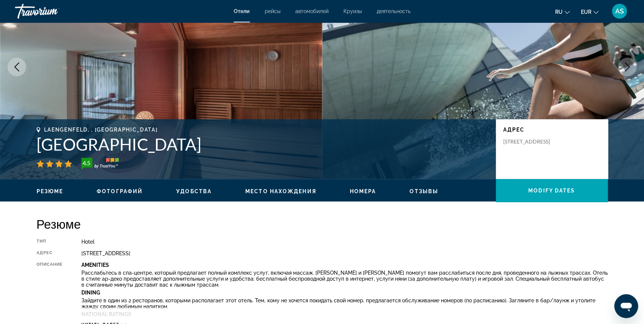 This screenshot has width=644, height=324. Describe the element at coordinates (87, 163) in the screenshot. I see `div: 4.5` at that location.